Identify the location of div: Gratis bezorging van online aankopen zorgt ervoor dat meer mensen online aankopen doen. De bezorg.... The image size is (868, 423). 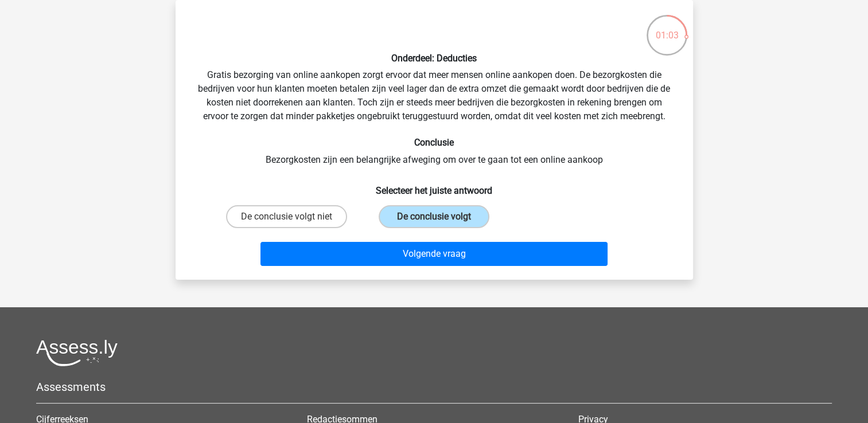
(434, 140).